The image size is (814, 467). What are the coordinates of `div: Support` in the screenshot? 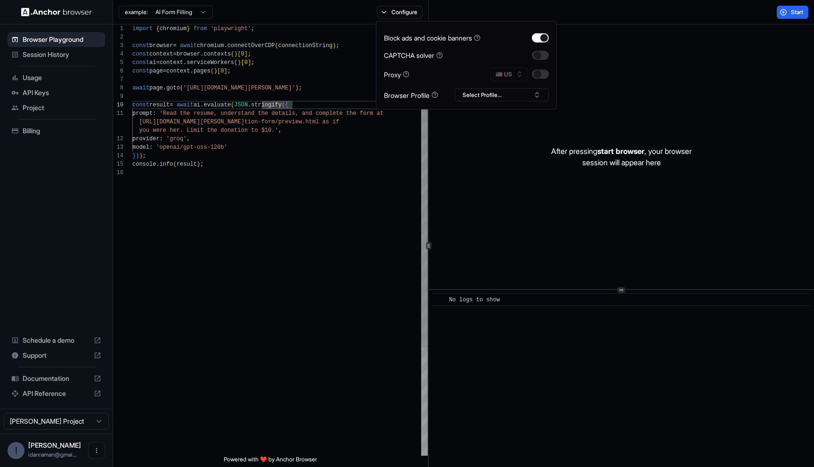 It's located at (56, 355).